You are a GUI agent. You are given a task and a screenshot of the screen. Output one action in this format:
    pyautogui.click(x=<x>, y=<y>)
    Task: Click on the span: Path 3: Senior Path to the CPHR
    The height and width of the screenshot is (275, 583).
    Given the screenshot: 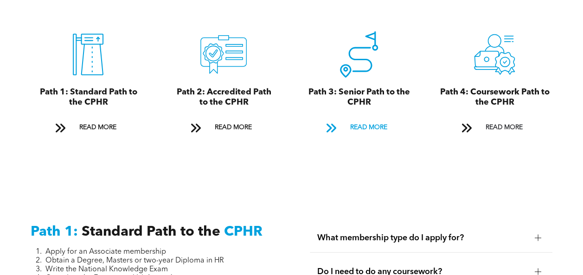 What is the action you would take?
    pyautogui.click(x=359, y=97)
    